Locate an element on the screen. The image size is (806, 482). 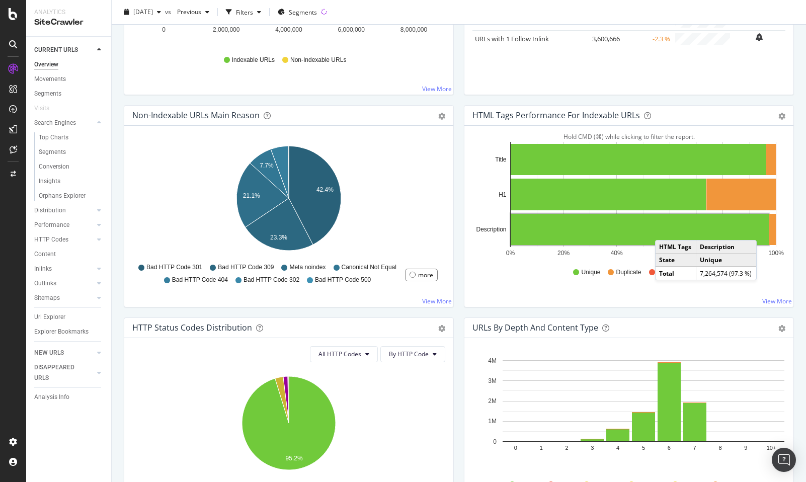
text: 8,000,000 is located at coordinates (414, 30).